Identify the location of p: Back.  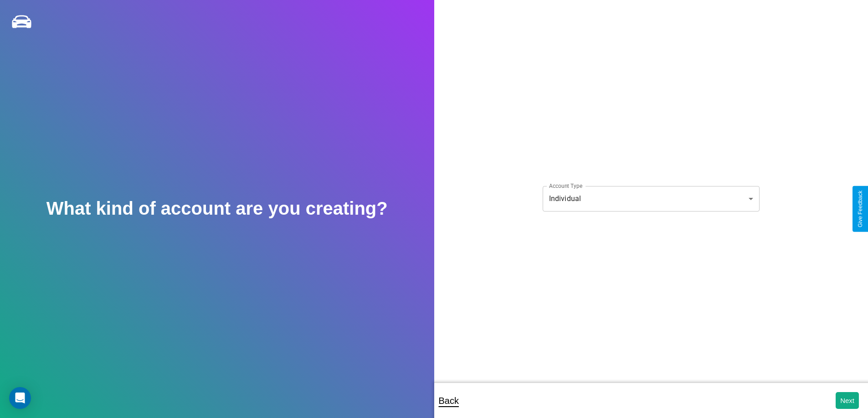
(449, 401).